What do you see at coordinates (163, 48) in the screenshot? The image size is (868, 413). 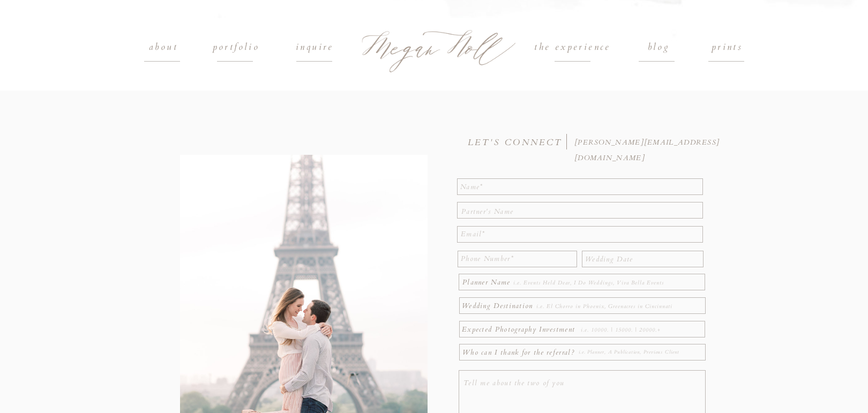 I see `a: about` at bounding box center [163, 48].